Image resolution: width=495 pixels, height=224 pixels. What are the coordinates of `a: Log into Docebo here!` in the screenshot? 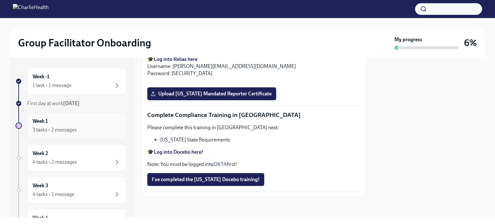 It's located at (179, 152).